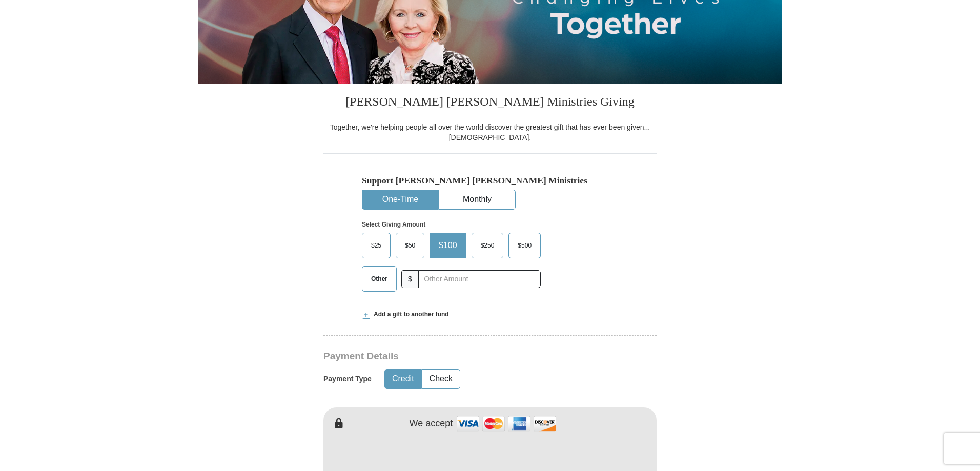  What do you see at coordinates (454, 356) in the screenshot?
I see `h3: Payment Details` at bounding box center [454, 356].